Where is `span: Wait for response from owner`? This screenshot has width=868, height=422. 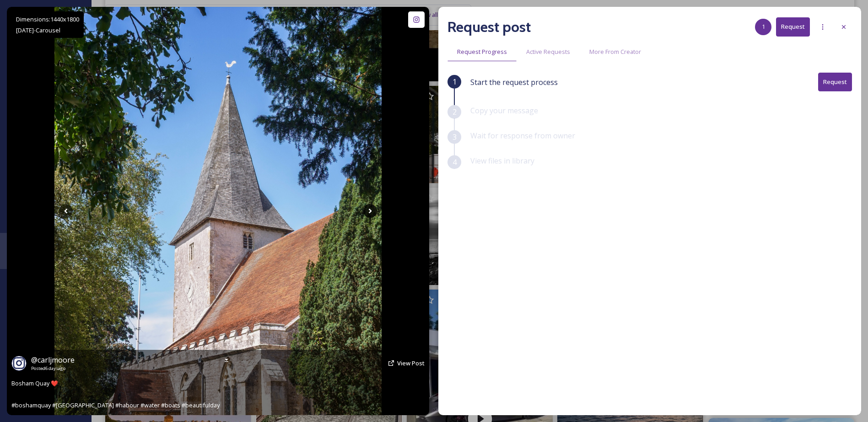 span: Wait for response from owner is located at coordinates (522, 136).